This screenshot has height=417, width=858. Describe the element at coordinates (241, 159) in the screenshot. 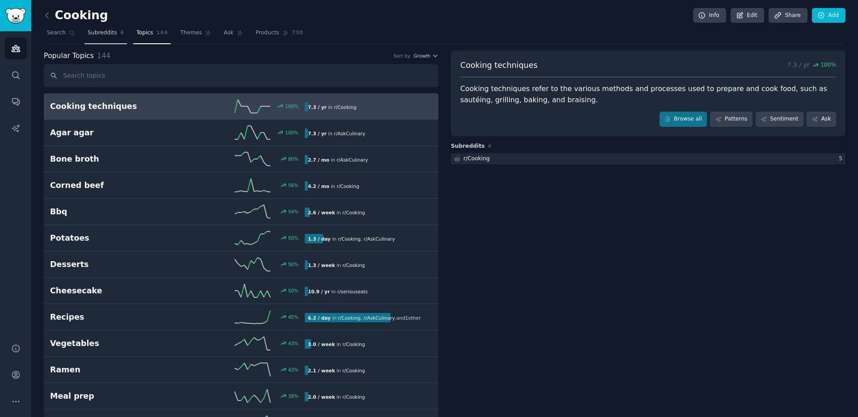

I see `a: Bone broth80%2.7 / moin r/AskCulinary` at that location.